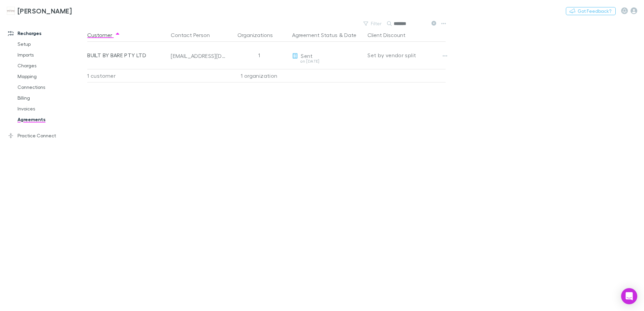 This screenshot has width=644, height=311. I want to click on button: Date, so click(350, 35).